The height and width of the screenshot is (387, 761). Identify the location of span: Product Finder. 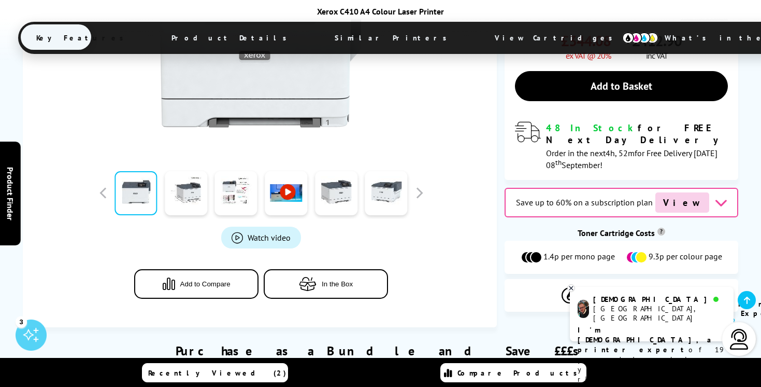
(10, 193).